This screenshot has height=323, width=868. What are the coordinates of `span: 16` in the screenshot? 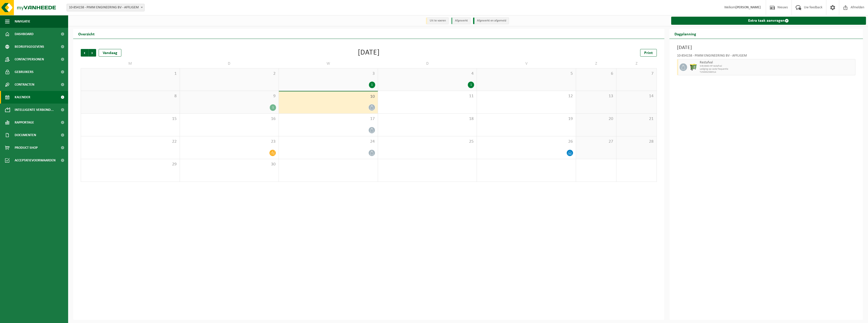 It's located at (229, 119).